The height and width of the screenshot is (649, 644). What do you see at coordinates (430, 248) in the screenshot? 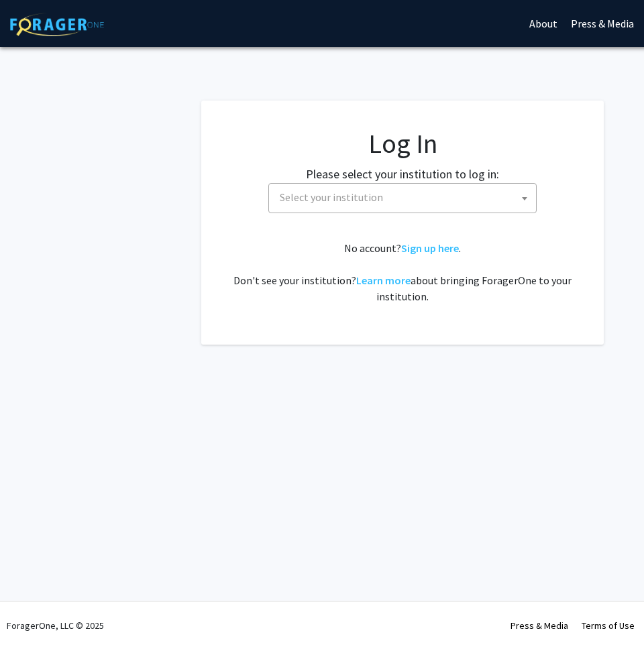
I see `a: Sign up here` at bounding box center [430, 248].